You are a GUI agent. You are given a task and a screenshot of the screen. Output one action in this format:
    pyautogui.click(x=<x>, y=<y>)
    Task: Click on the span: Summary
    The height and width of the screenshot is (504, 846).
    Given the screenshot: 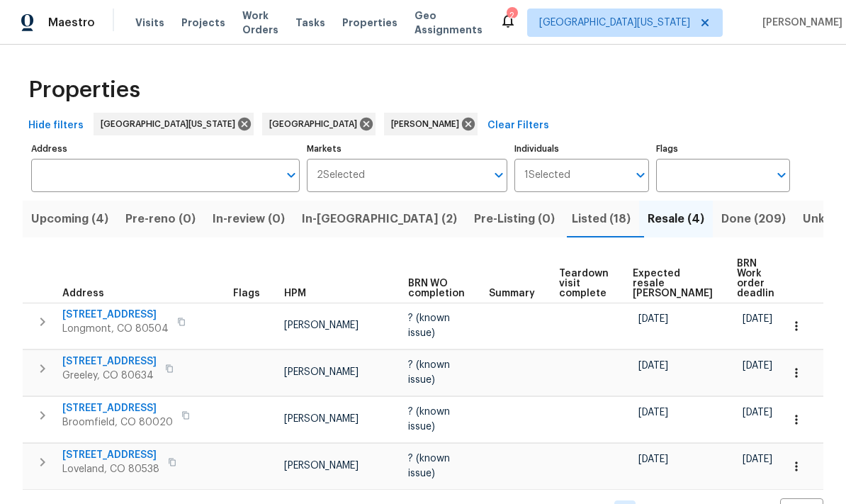 What is the action you would take?
    pyautogui.click(x=512, y=293)
    